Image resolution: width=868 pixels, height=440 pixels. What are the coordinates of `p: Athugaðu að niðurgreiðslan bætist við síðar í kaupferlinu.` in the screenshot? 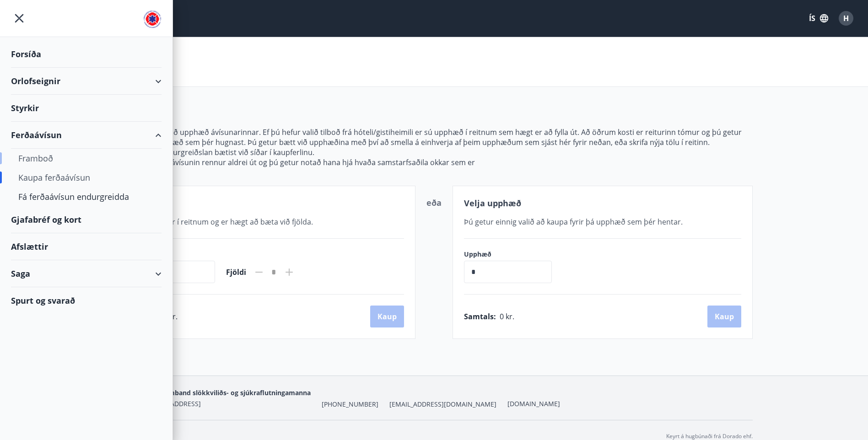 It's located at (434, 152).